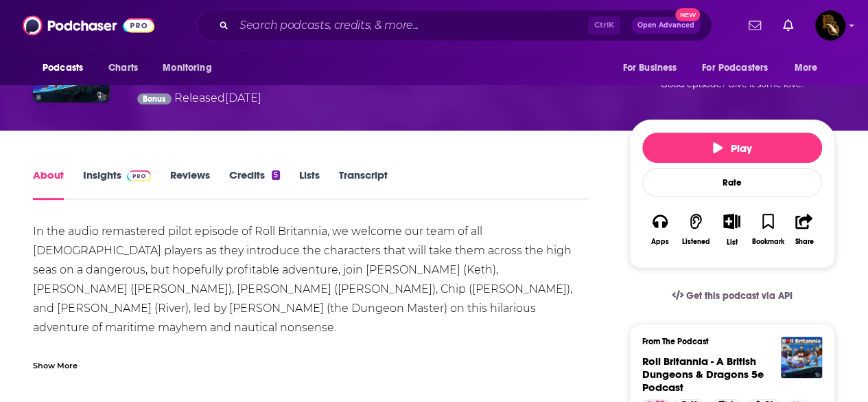 The image size is (868, 402). I want to click on div: Show More ButtonList, so click(733, 229).